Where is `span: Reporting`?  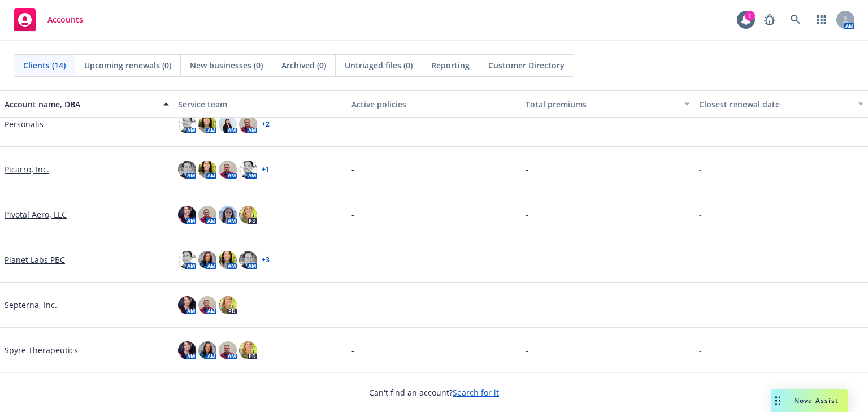
span: Reporting is located at coordinates (450, 65).